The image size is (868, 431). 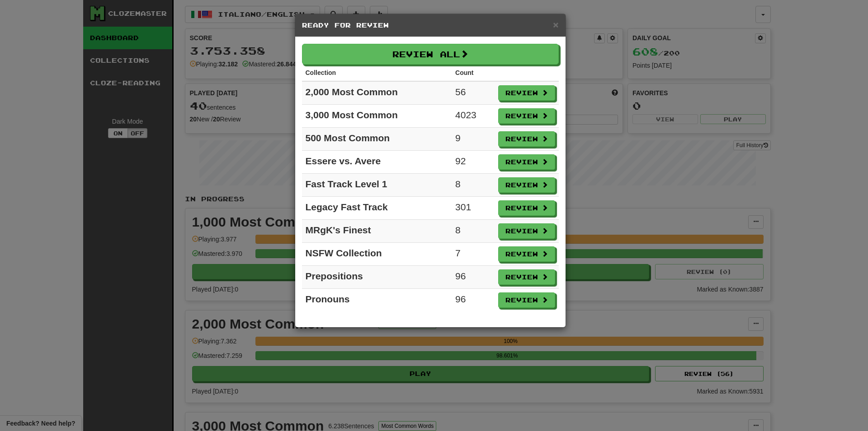 What do you see at coordinates (473, 255) in the screenshot?
I see `td: 7` at bounding box center [473, 255].